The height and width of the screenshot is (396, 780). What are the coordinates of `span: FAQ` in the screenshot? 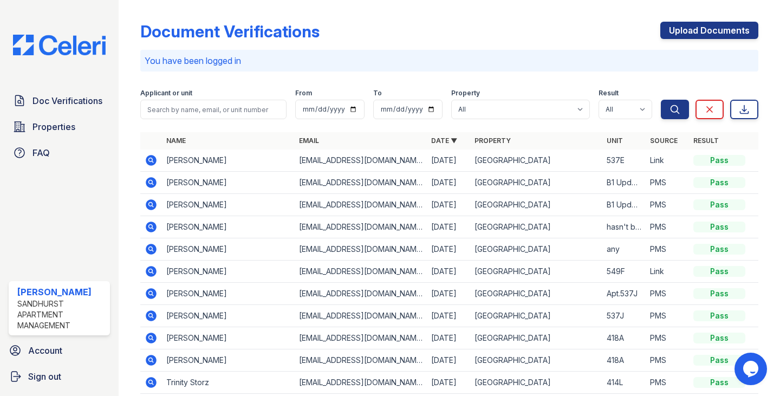 It's located at (41, 153).